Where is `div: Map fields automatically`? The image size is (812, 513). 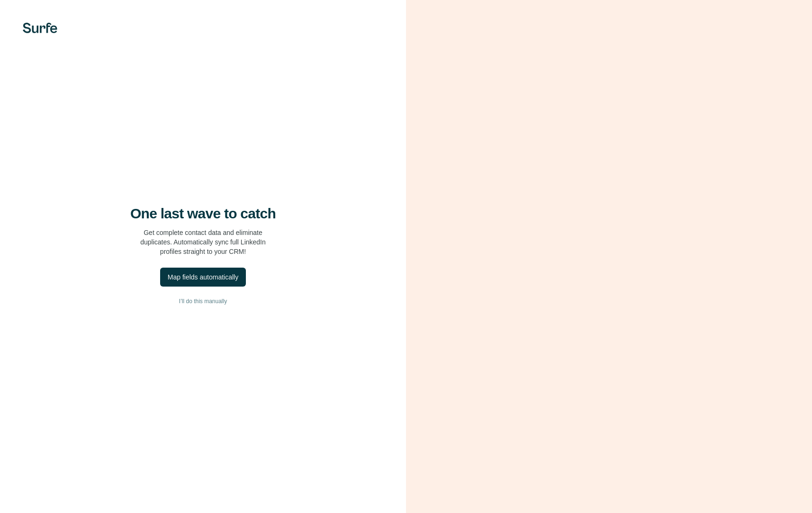
div: Map fields automatically is located at coordinates (203, 277).